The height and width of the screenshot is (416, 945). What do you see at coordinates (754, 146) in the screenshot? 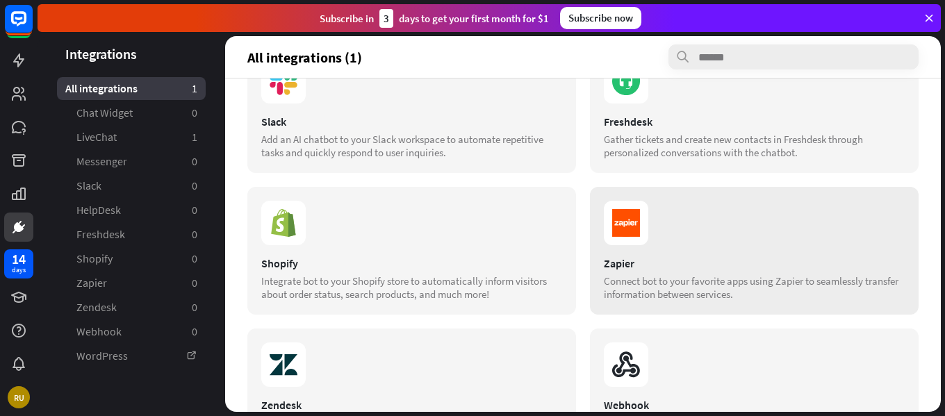
I see `div: Gather tickets and create new contacts in Freshdesk through personalized conversations with the c...` at bounding box center [754, 146].